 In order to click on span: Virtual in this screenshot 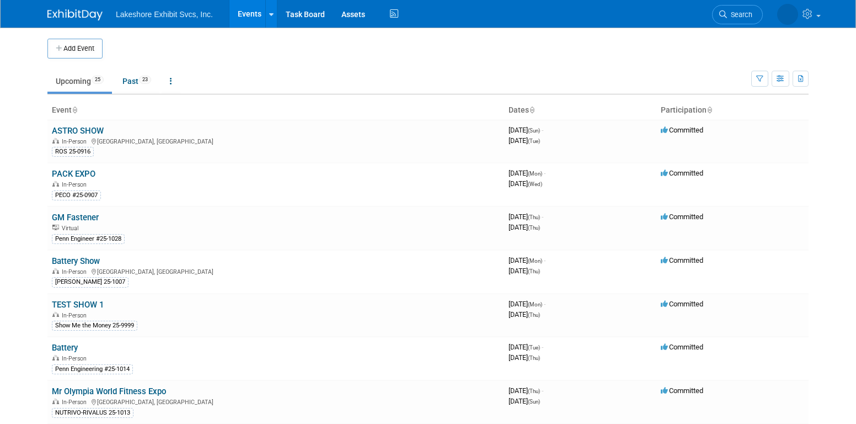, I will do `click(72, 228)`.